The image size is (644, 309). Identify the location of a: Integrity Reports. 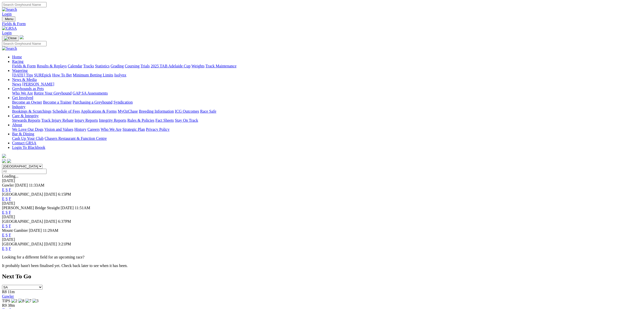
(113, 120).